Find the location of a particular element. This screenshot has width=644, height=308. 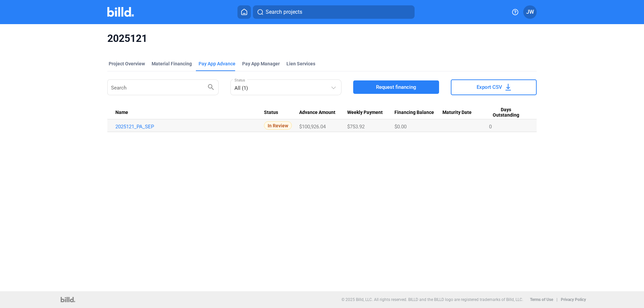

span: Search projects is located at coordinates (283, 12).